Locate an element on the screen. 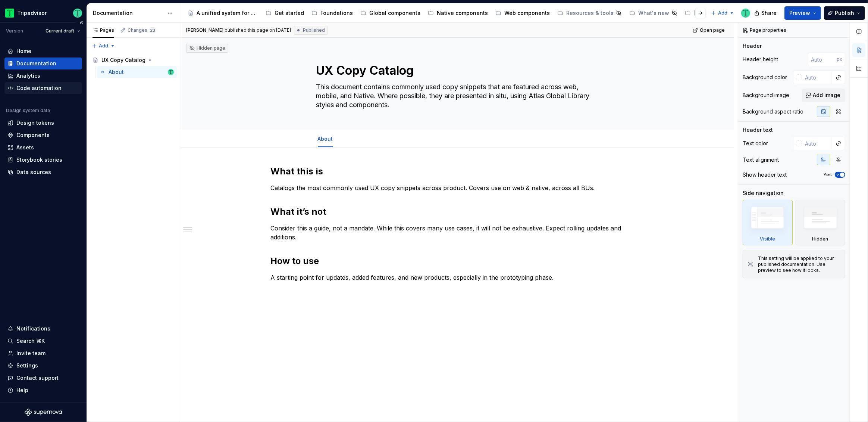  textarea: This document contains commonly used copy snippets that are featured across web, mobile, and Nati... is located at coordinates (456, 96).